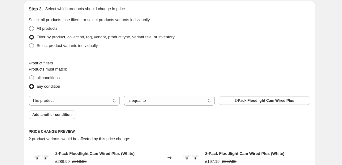 The height and width of the screenshot is (165, 342). Describe the element at coordinates (212, 161) in the screenshot. I see `div: £197.19` at that location.